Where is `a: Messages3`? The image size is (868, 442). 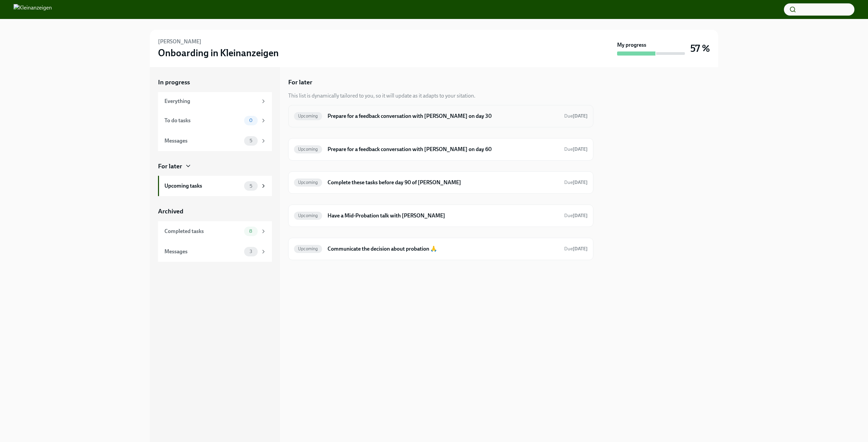
a: Messages3 is located at coordinates (215, 252).